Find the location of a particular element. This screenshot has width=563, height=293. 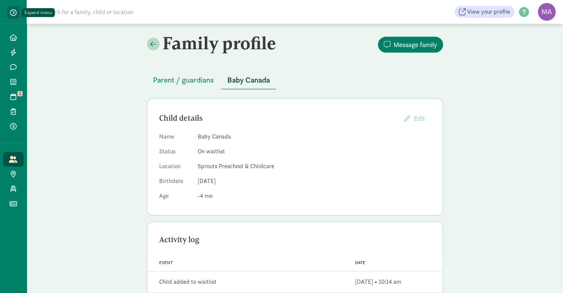

a: View your profile is located at coordinates (484, 12).